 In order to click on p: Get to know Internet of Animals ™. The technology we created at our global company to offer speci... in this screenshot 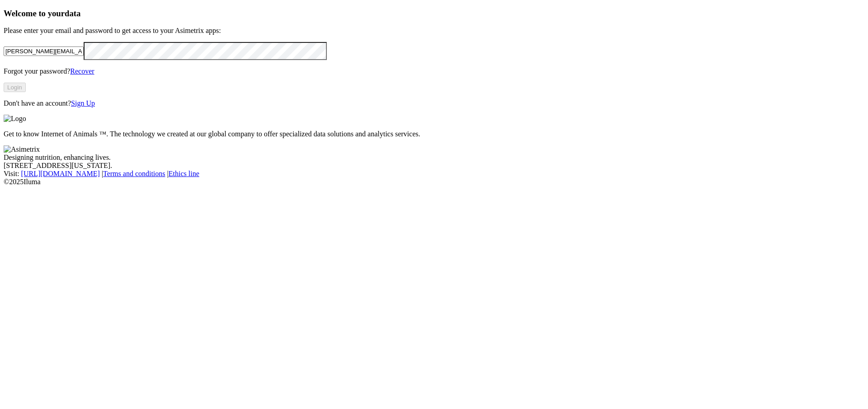, I will do `click(434, 134)`.